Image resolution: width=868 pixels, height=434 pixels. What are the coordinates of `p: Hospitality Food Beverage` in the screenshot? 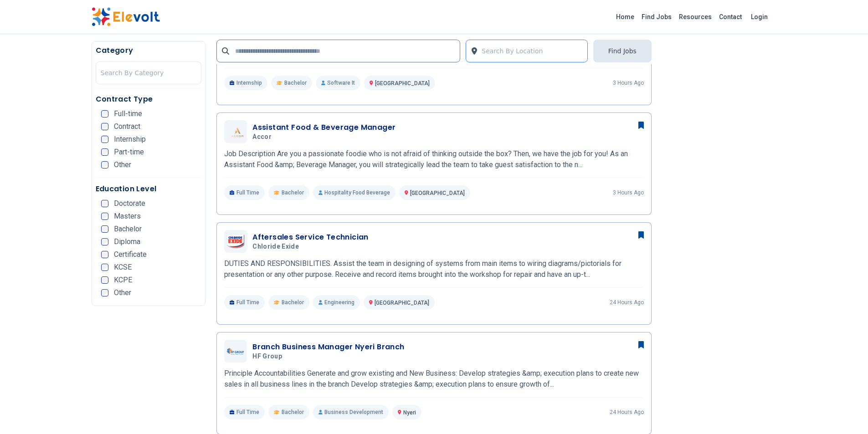 It's located at (354, 192).